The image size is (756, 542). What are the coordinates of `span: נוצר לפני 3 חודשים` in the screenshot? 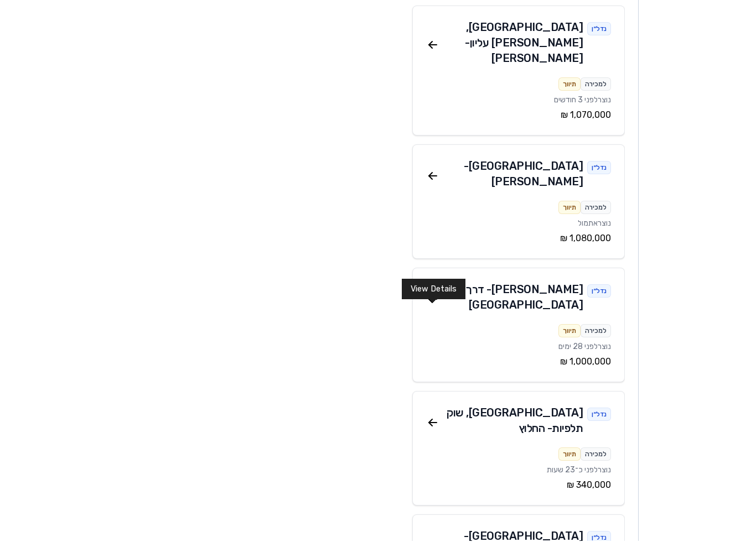 It's located at (583, 101).